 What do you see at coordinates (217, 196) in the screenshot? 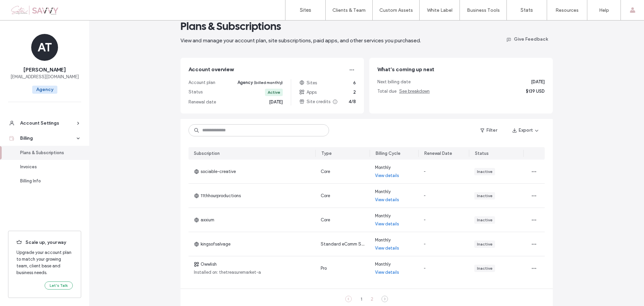
I see `span: 11thhourproductions` at bounding box center [217, 196].